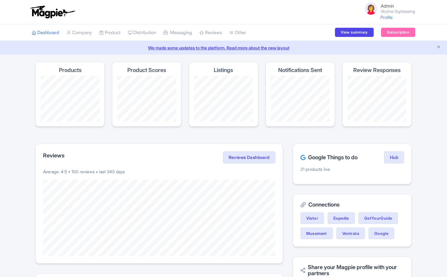 The width and height of the screenshot is (447, 277). What do you see at coordinates (79, 33) in the screenshot?
I see `a: Company` at bounding box center [79, 33].